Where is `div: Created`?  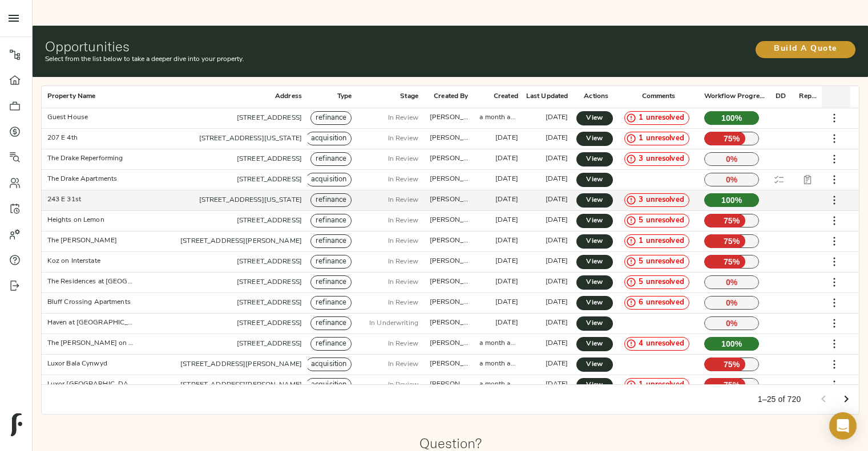
div: Created is located at coordinates (498, 96).